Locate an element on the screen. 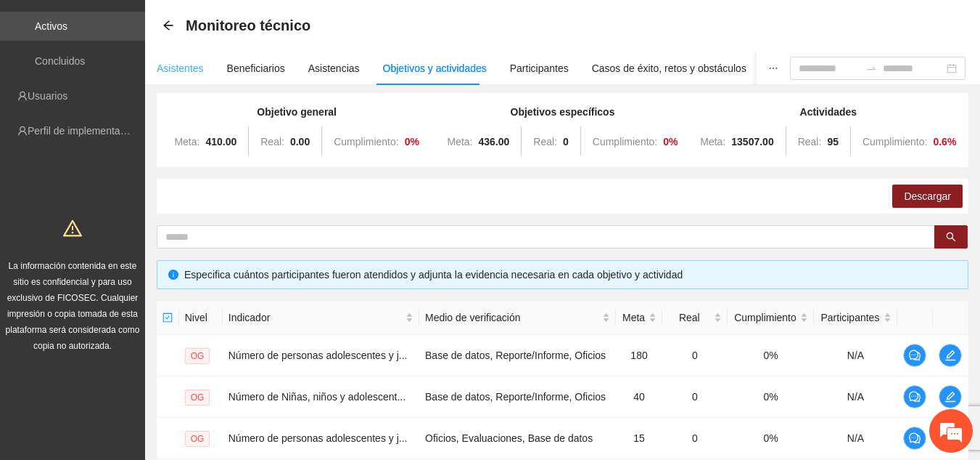 This screenshot has width=980, height=460. strong: 0.6 % is located at coordinates (945, 142).